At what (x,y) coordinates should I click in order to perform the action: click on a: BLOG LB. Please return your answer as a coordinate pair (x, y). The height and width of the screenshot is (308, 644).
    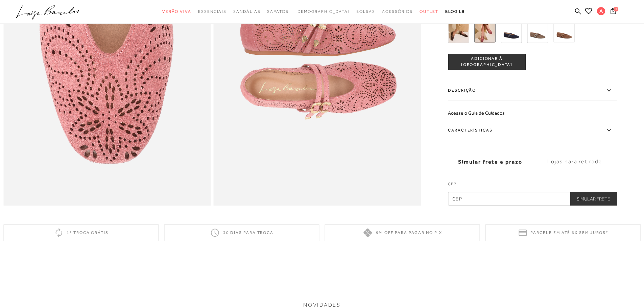
    Looking at the image, I should click on (455, 12).